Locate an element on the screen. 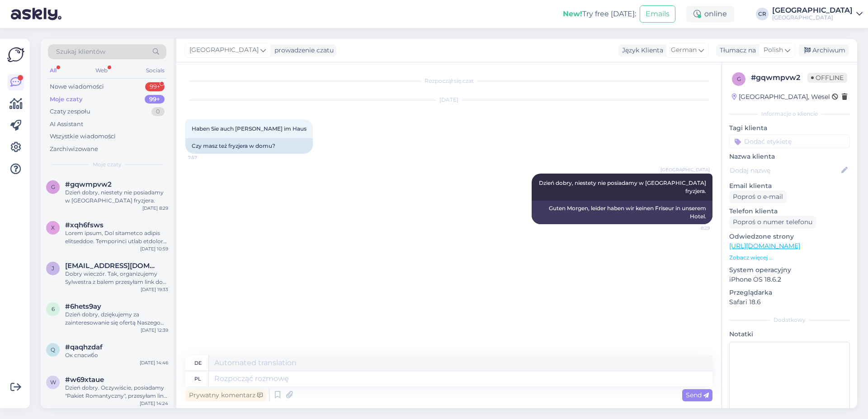  span: #gqwmpvw2 is located at coordinates (88, 184).